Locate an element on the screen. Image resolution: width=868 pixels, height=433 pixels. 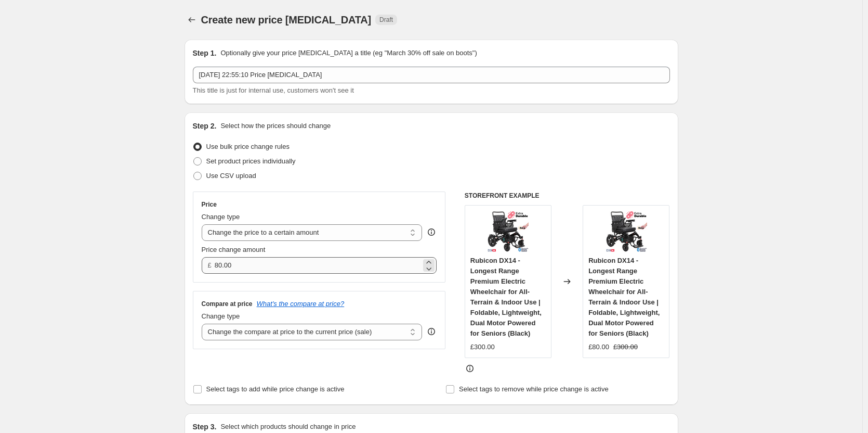
h2: Step 2. is located at coordinates (204, 126).